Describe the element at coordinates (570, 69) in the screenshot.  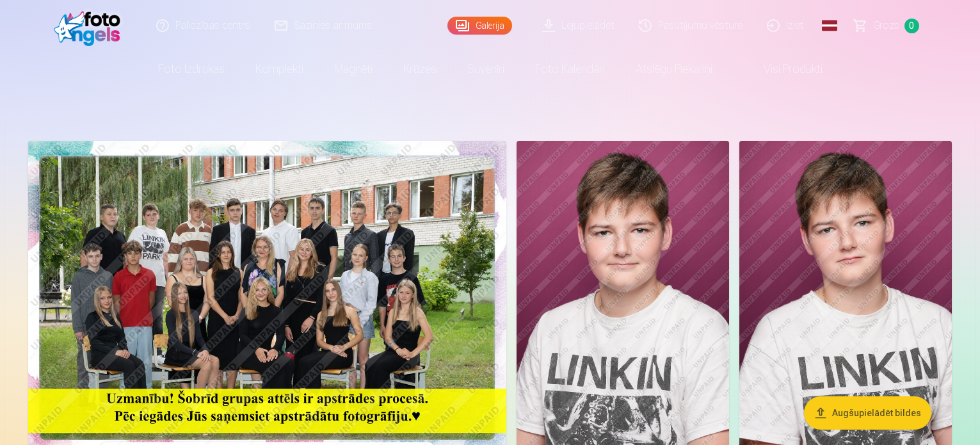
I see `a: Foto kalendāri` at that location.